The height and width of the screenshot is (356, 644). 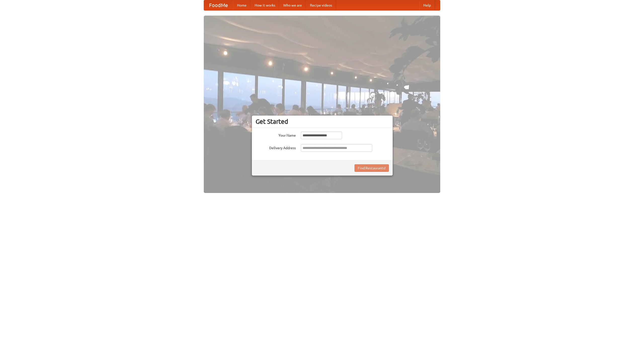 I want to click on a: Home, so click(x=242, y=5).